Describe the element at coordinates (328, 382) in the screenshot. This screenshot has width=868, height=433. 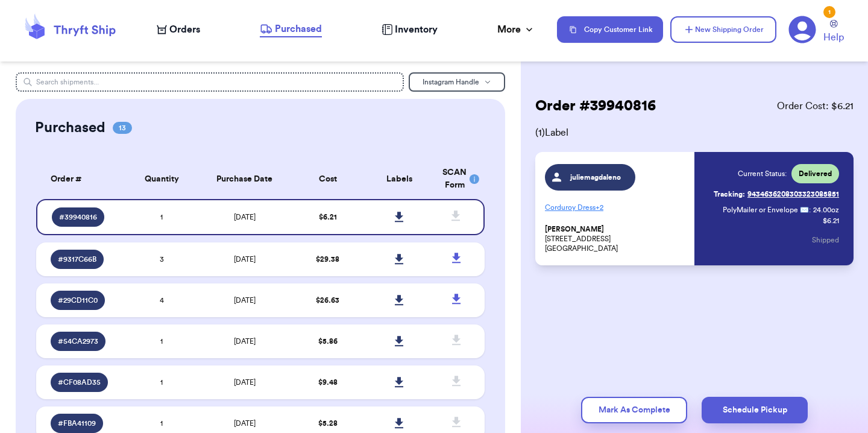
I see `span: $ 9.48` at that location.